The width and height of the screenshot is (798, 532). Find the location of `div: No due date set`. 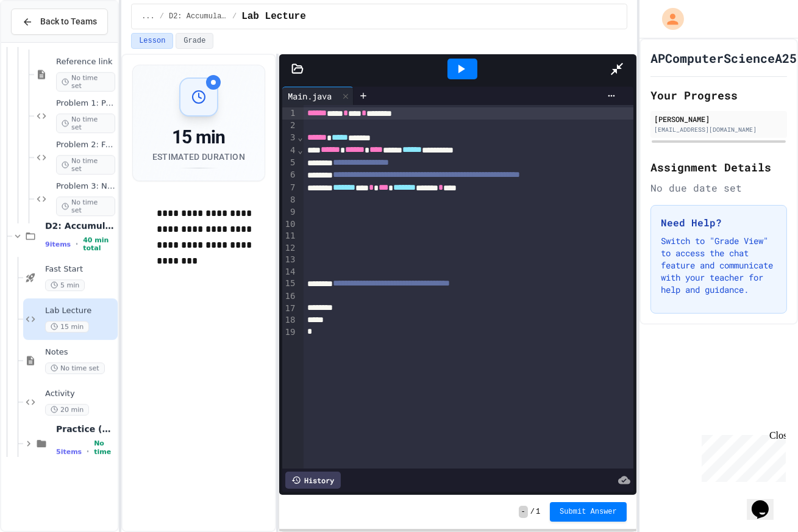

div: No due date set is located at coordinates (718, 187).